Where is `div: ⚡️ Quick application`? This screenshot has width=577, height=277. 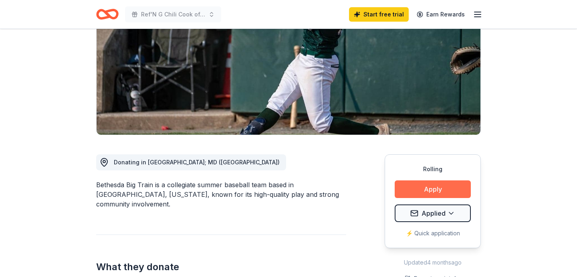 div: ⚡️ Quick application is located at coordinates (433, 233).